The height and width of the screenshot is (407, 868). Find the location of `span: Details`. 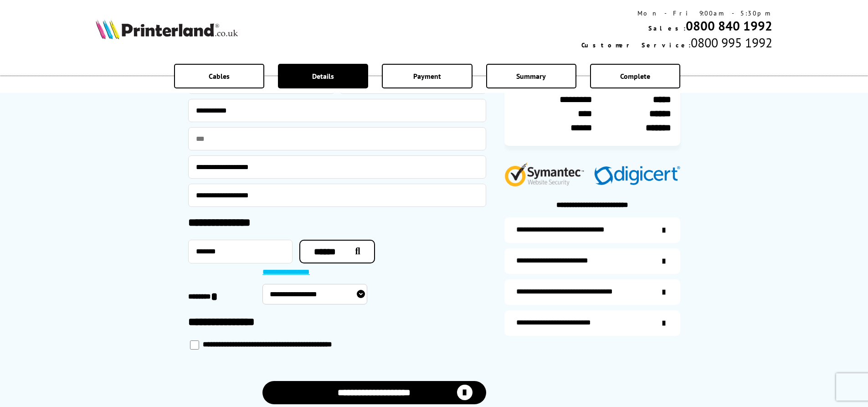

span: Details is located at coordinates (323, 76).